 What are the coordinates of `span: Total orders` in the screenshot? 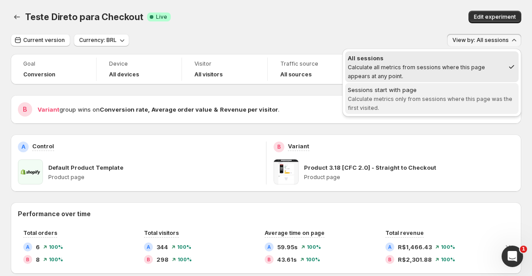 It's located at (40, 233).